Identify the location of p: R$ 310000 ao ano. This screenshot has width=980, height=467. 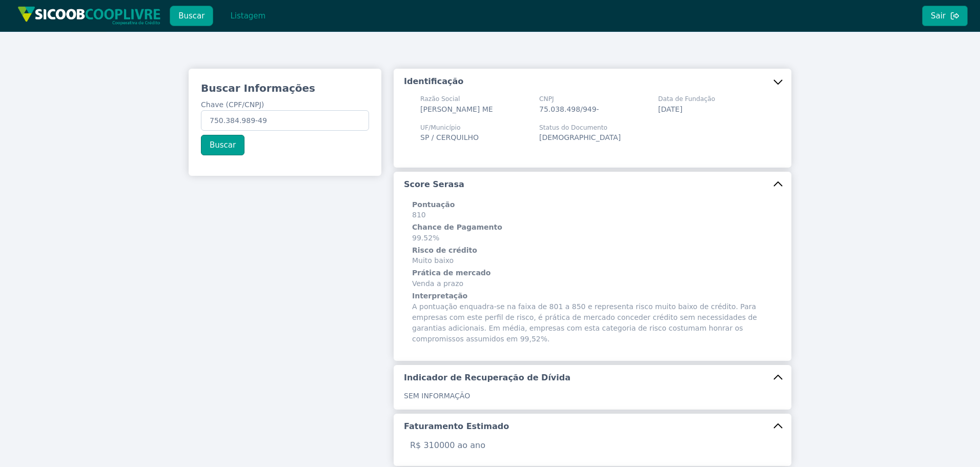
(593, 446).